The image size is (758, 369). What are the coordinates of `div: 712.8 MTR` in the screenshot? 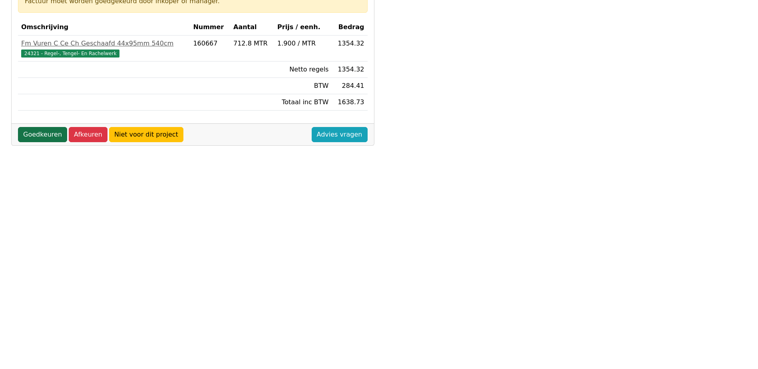 It's located at (252, 44).